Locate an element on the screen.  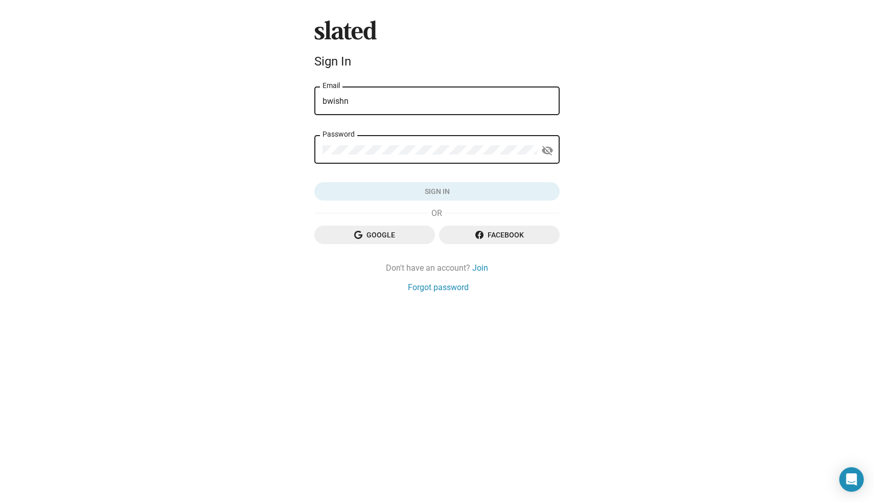
div: Sign In is located at coordinates (437, 61).